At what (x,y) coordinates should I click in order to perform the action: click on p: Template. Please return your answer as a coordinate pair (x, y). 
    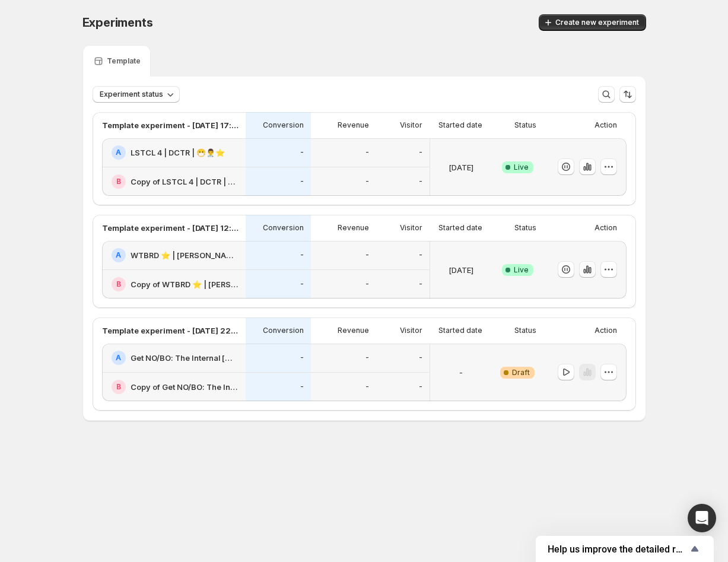
    Looking at the image, I should click on (124, 61).